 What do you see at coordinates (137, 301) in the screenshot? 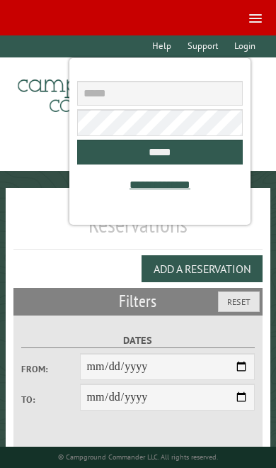
I see `h2: Filters` at bounding box center [137, 301].